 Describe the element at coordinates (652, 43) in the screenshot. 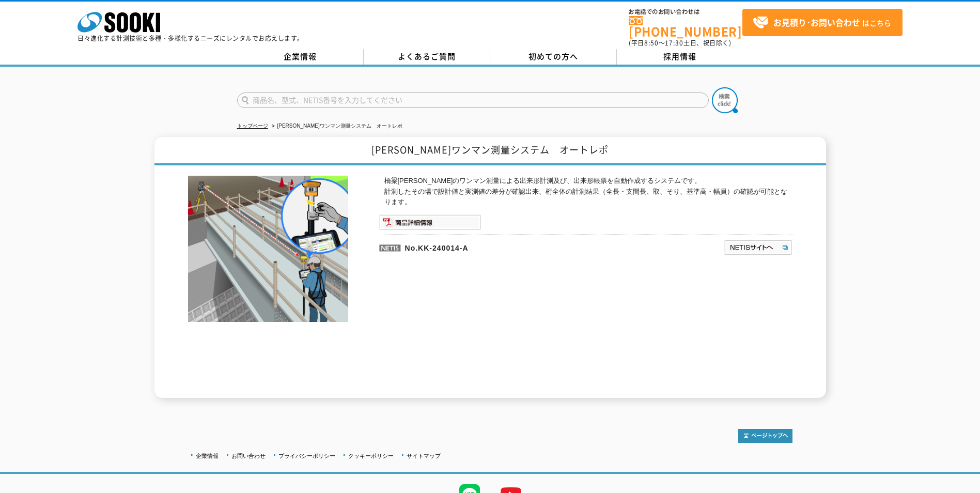

I see `span: 8:50` at that location.